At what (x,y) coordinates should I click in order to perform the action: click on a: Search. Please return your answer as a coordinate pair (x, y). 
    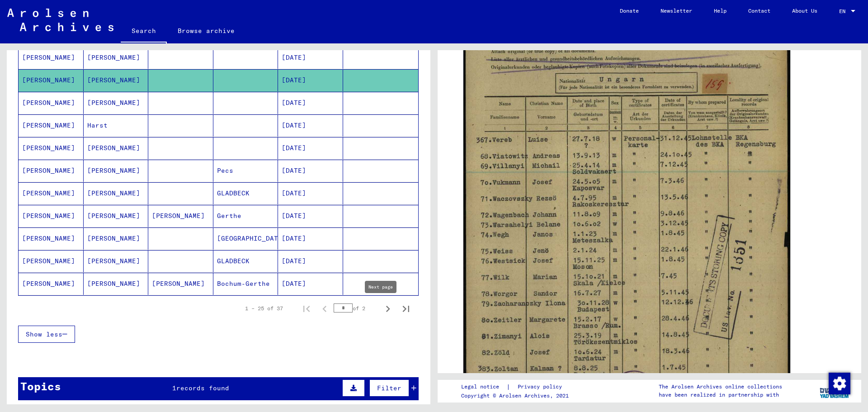
    Looking at the image, I should click on (143, 31).